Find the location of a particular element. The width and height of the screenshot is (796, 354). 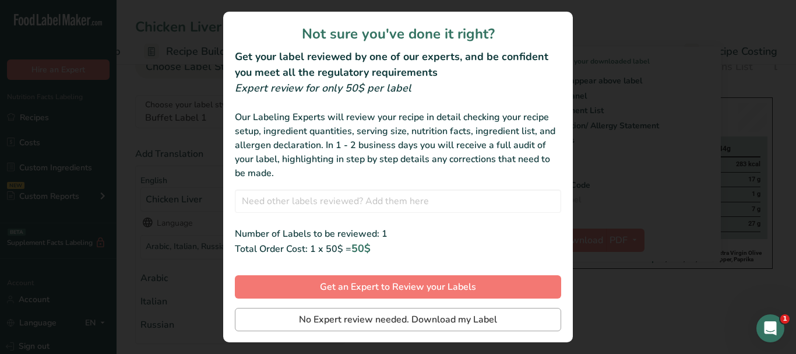

span: No Expert review needed. Download my Label is located at coordinates (398, 320).